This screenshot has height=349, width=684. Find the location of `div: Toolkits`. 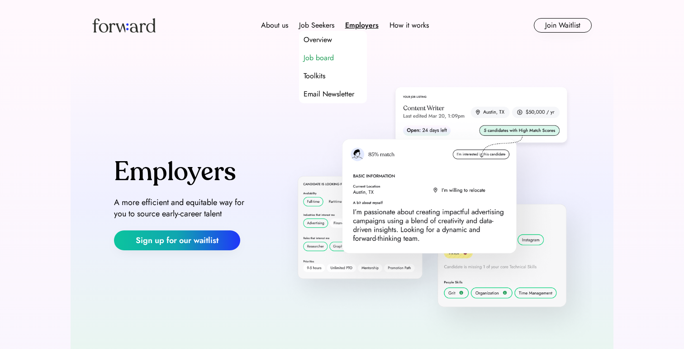

div: Toolkits is located at coordinates (314, 76).